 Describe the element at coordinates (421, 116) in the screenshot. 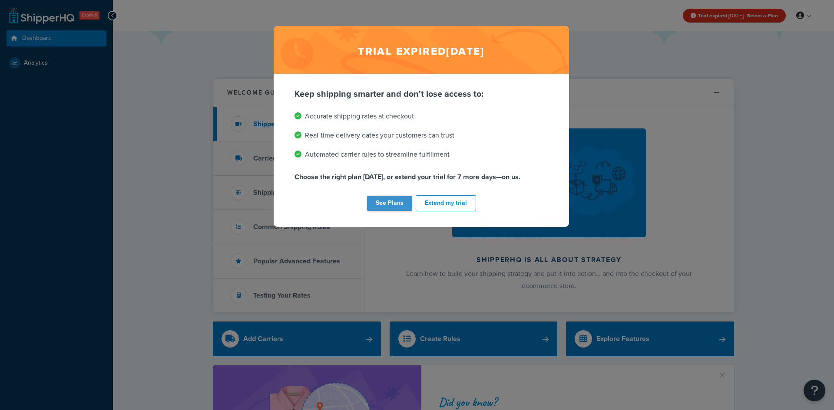

I see `li: Accurate shipping rates at checkout` at that location.